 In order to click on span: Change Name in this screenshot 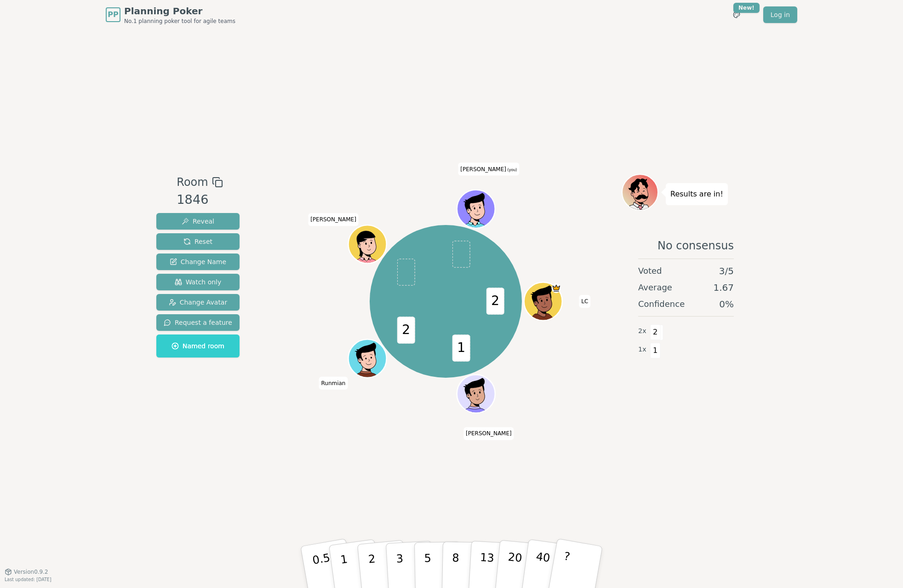, I will do `click(198, 261)`.